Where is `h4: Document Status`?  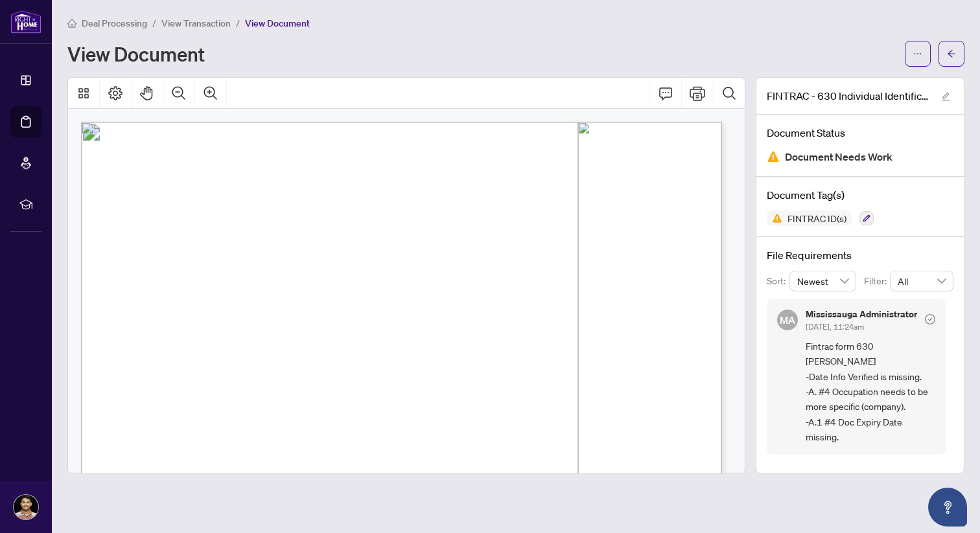
h4: Document Status is located at coordinates (860, 133).